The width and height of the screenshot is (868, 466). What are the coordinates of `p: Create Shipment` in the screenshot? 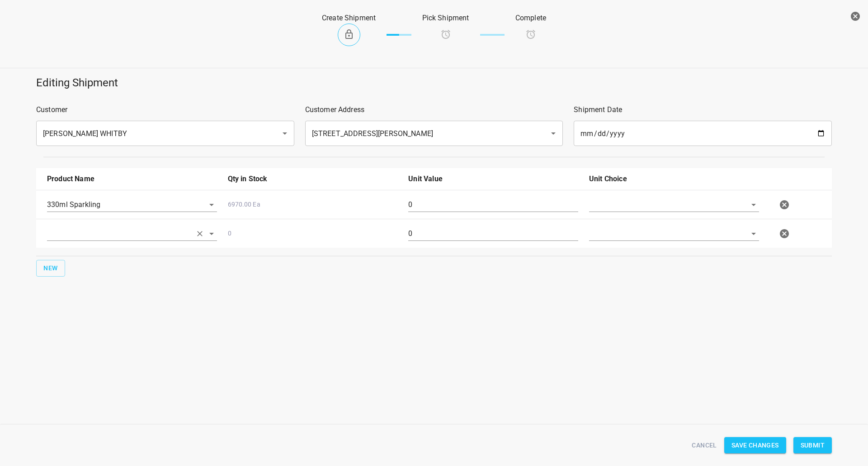 It's located at (349, 18).